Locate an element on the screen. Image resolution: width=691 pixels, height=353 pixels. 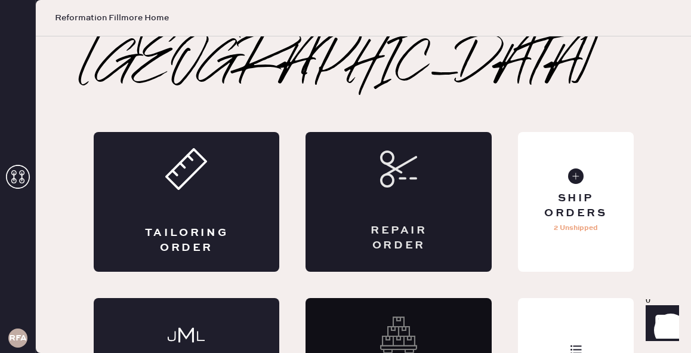
div: Repair Order is located at coordinates (399, 238).